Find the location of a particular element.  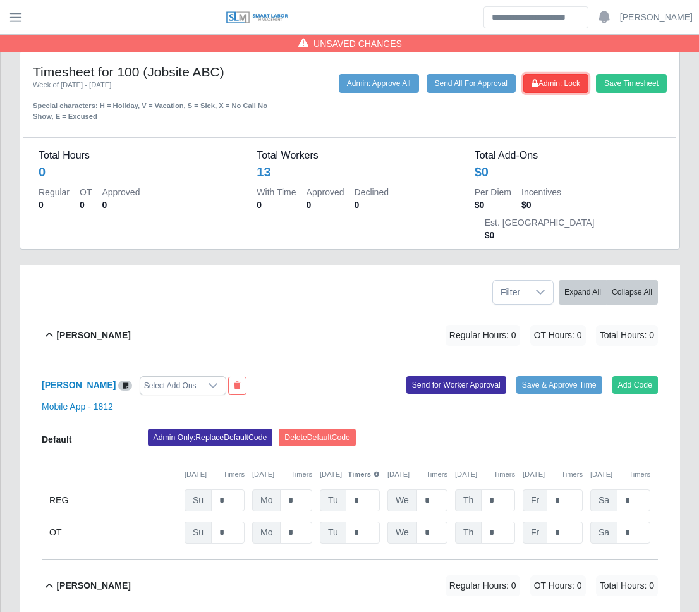

input: Search is located at coordinates (536, 17).